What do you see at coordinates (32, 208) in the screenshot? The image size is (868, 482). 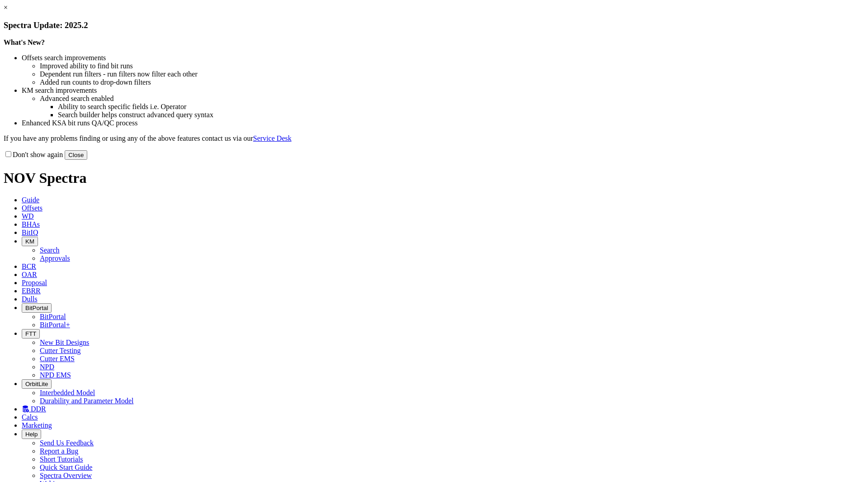 I see `span: Offsets` at bounding box center [32, 208].